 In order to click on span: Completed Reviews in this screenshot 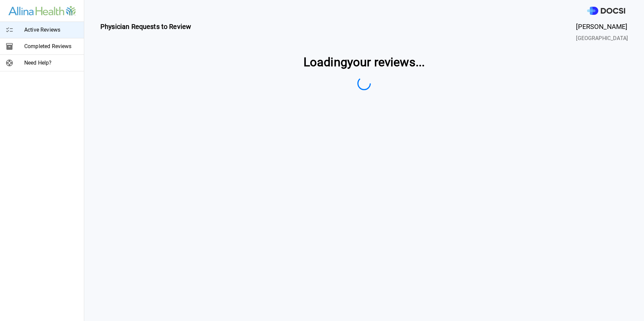, I will do `click(51, 46)`.